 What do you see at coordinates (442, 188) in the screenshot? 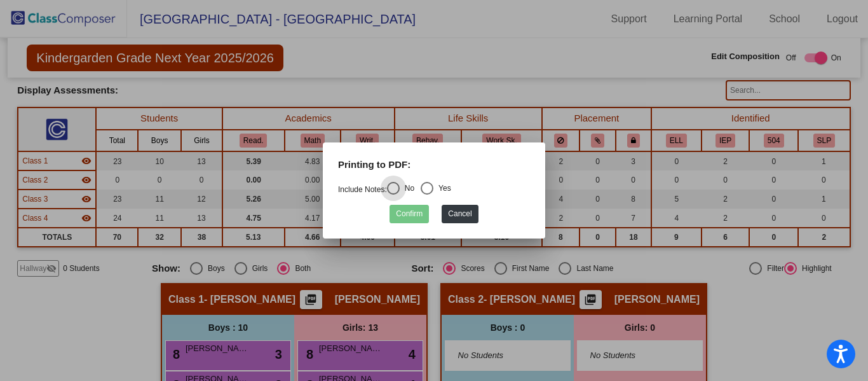
I see `div: Yes` at bounding box center [442, 188].